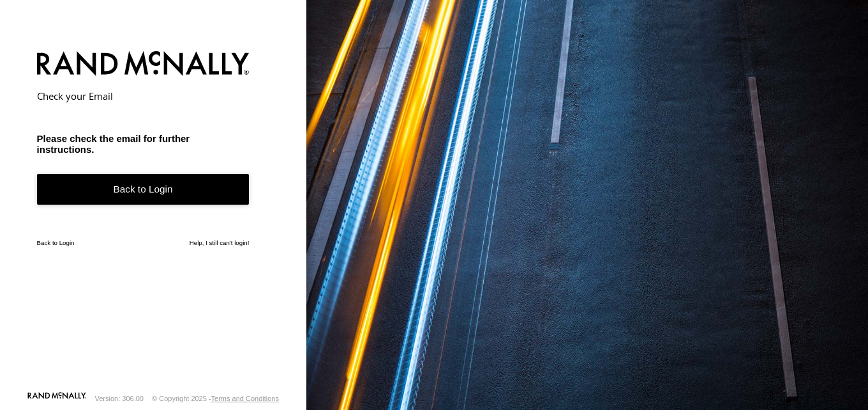  I want to click on a: Visit our Website, so click(57, 398).